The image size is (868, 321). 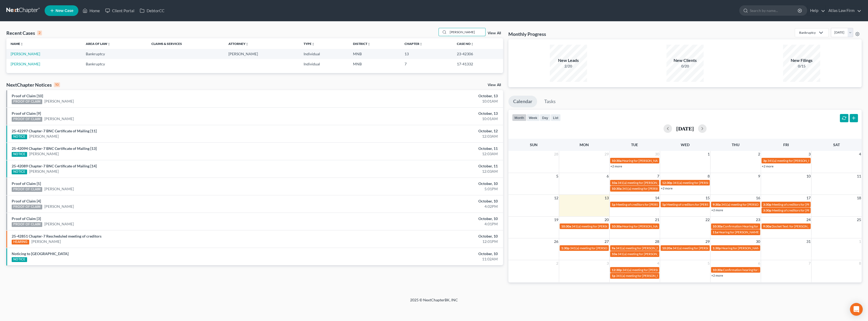 What do you see at coordinates (836, 145) in the screenshot?
I see `span: Sat` at bounding box center [836, 145].